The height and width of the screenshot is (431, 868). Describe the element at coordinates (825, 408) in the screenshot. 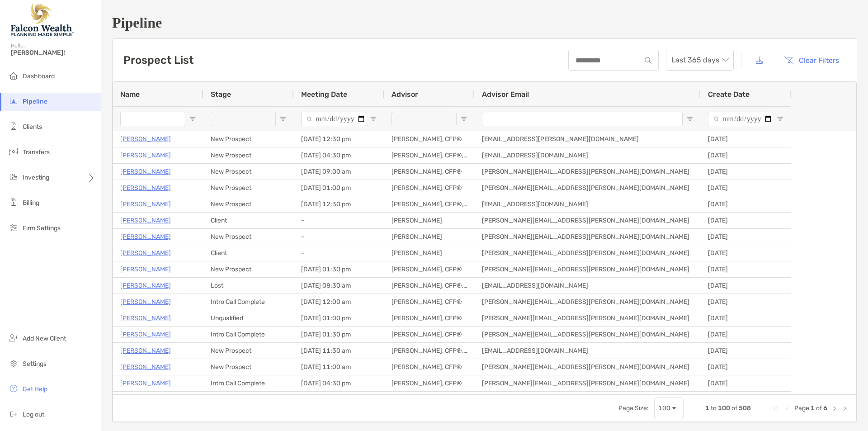

I see `span: 6` at that location.